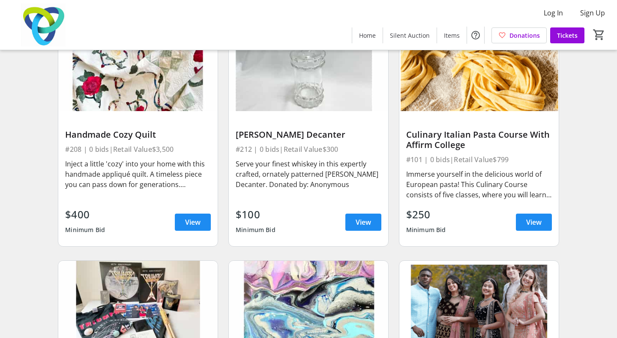 This screenshot has width=617, height=338. Describe the element at coordinates (138, 66) in the screenshot. I see `img: Handmade Cozy Quilt` at that location.